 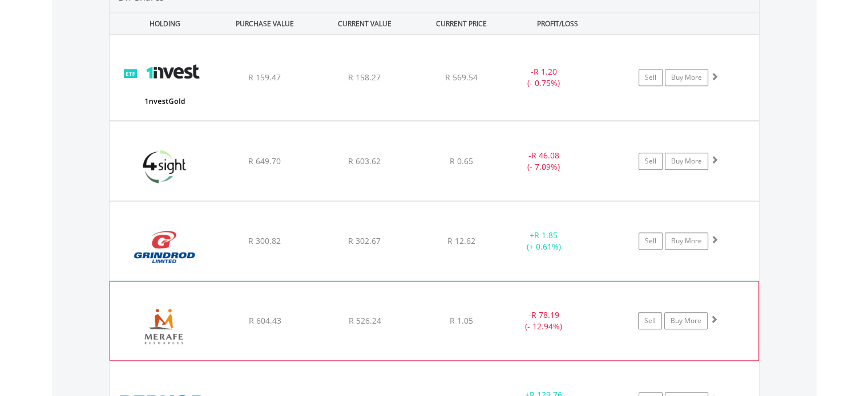 I want to click on div: HOLDING, so click(x=162, y=23).